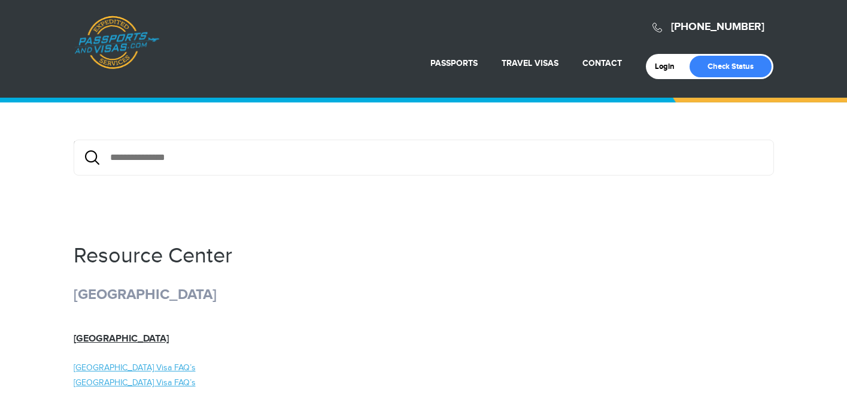 The image size is (847, 417). I want to click on a: Passports, so click(454, 63).